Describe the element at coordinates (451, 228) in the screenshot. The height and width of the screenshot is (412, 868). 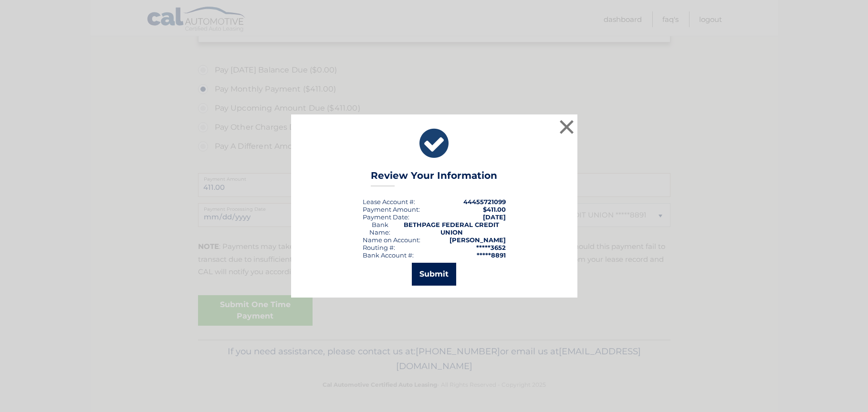
I see `strong: BETHPAGE FEDERAL CREDIT UNION` at that location.